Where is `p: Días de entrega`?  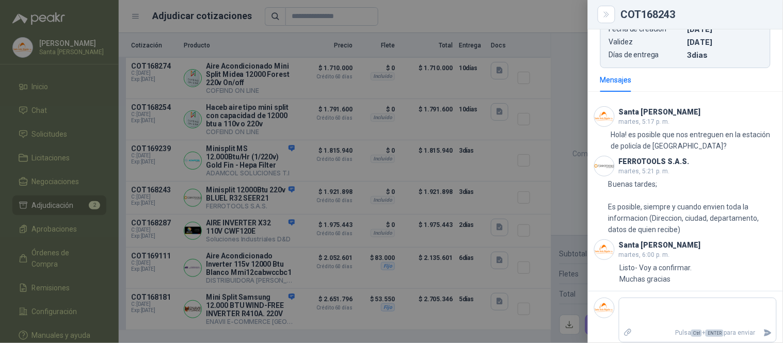
p: Días de entrega is located at coordinates (646, 55).